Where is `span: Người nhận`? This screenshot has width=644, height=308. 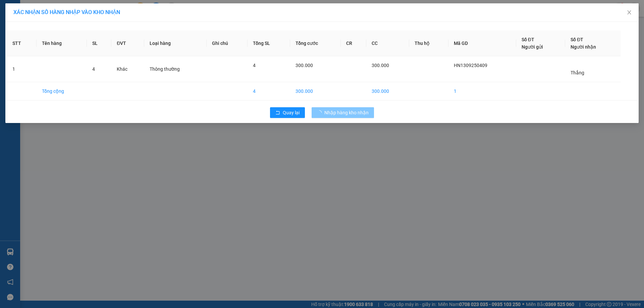
span: Người nhận is located at coordinates (583, 47).